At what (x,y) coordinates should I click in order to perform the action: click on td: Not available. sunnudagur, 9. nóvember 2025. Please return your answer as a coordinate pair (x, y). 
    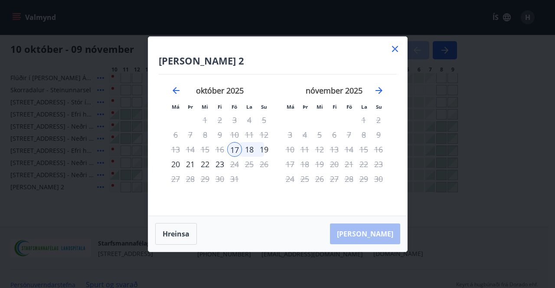
    Looking at the image, I should click on (378, 135).